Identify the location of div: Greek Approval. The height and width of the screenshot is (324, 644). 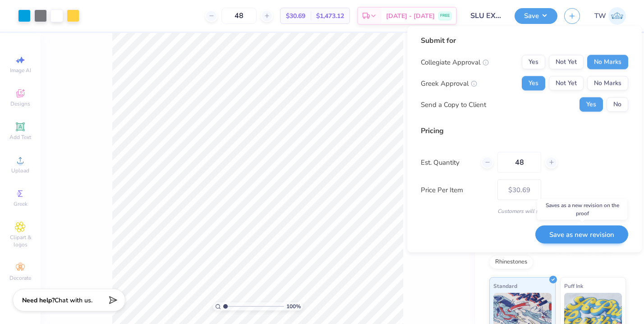
(449, 83).